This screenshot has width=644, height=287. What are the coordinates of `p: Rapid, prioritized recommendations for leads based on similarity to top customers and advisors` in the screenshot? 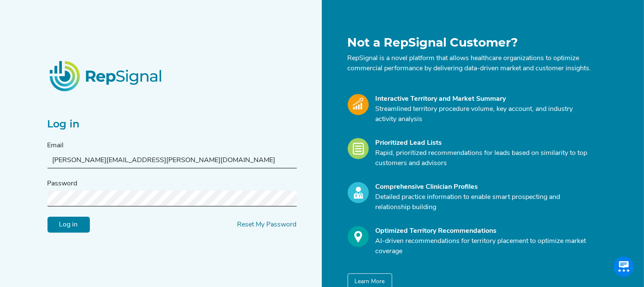 It's located at (484, 158).